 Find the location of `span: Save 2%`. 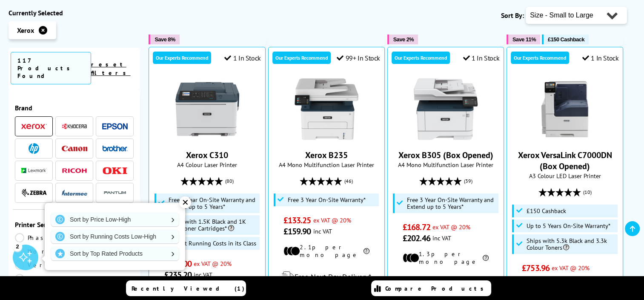

span: Save 2% is located at coordinates (404, 39).